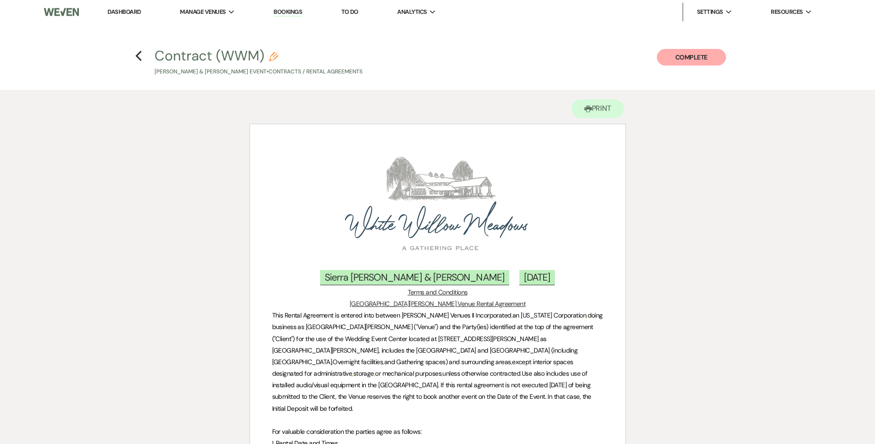 The image size is (875, 444). Describe the element at coordinates (447, 362) in the screenshot. I see `span: and Gathering spaces) and surrounding areas` at that location.